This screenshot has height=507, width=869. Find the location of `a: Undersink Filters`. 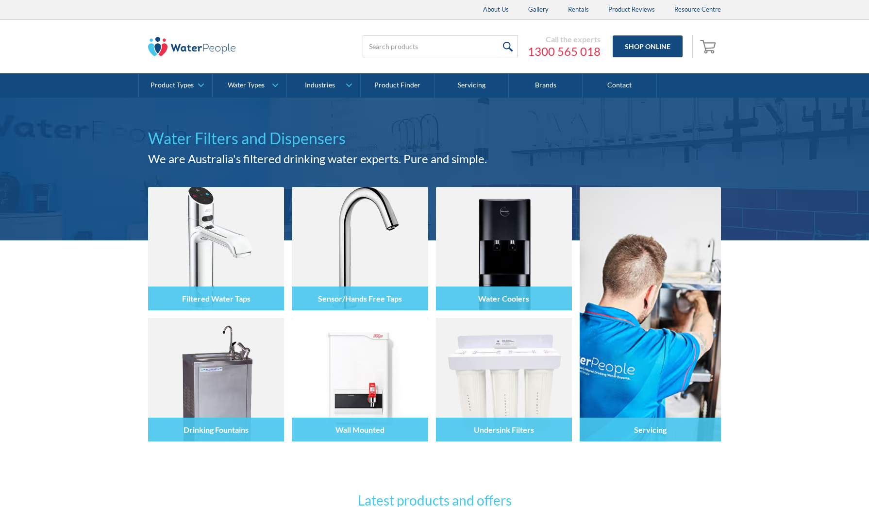

a: Undersink Filters is located at coordinates (504, 380).